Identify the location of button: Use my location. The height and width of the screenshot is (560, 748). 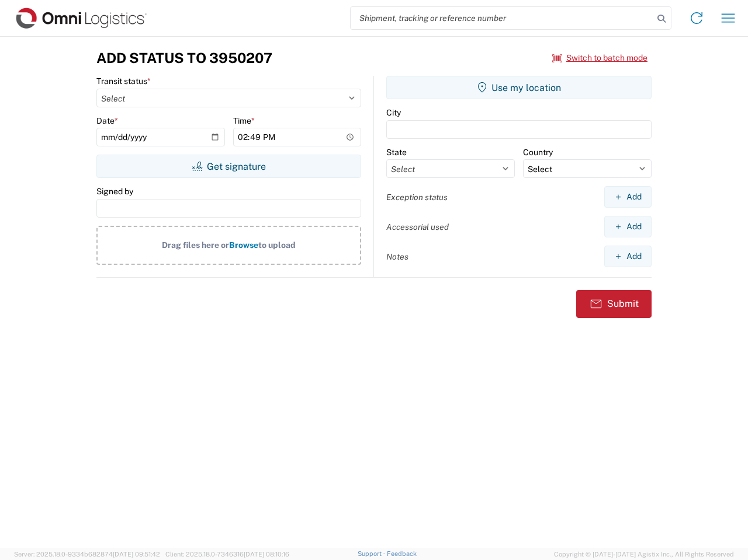
(519, 87).